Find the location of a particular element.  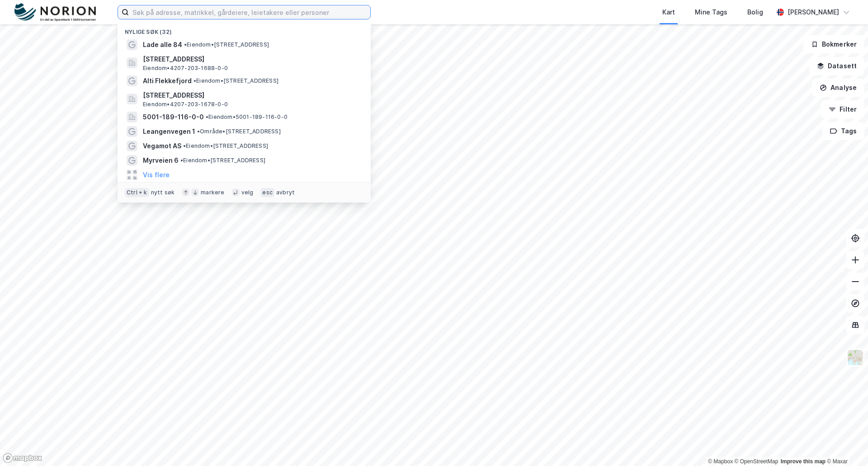

img: norion-logo.80e7a08dc31c2e691866.png is located at coordinates (55, 12).